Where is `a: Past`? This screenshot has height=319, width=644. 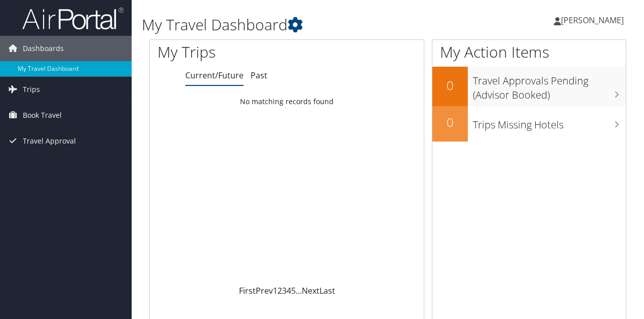 a: Past is located at coordinates (259, 75).